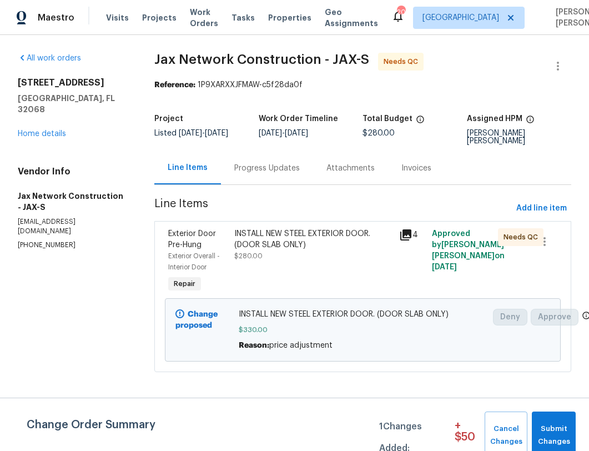 The image size is (589, 451). I want to click on span: Visits, so click(117, 18).